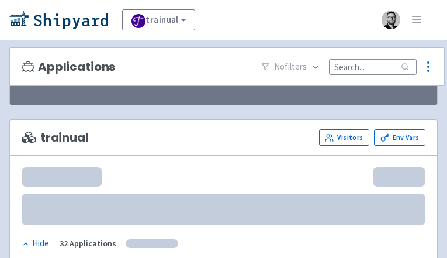 Image resolution: width=447 pixels, height=258 pixels. I want to click on span: No filter s, so click(290, 67).